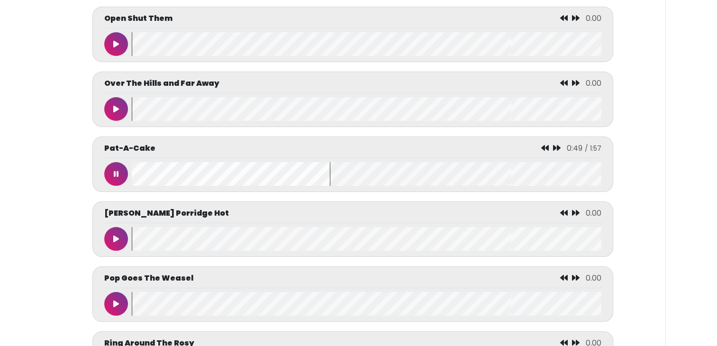 Image resolution: width=717 pixels, height=346 pixels. What do you see at coordinates (138, 18) in the screenshot?
I see `p: Open Shut Them` at bounding box center [138, 18].